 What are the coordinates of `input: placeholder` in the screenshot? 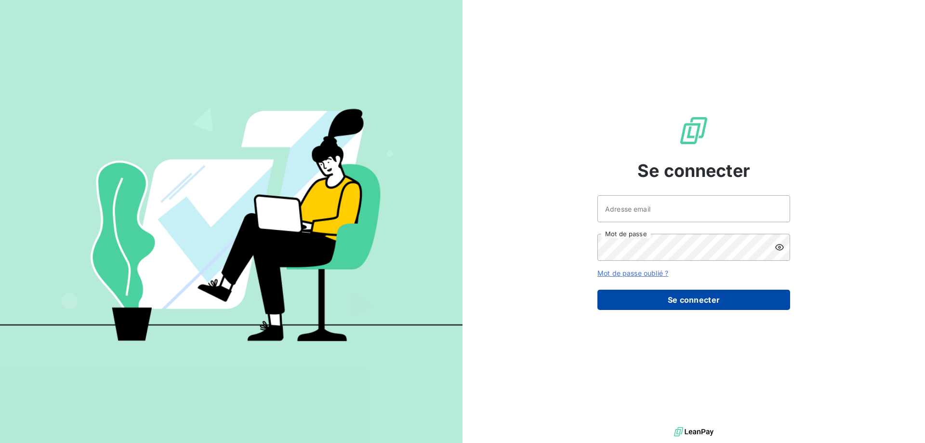 It's located at (694, 209).